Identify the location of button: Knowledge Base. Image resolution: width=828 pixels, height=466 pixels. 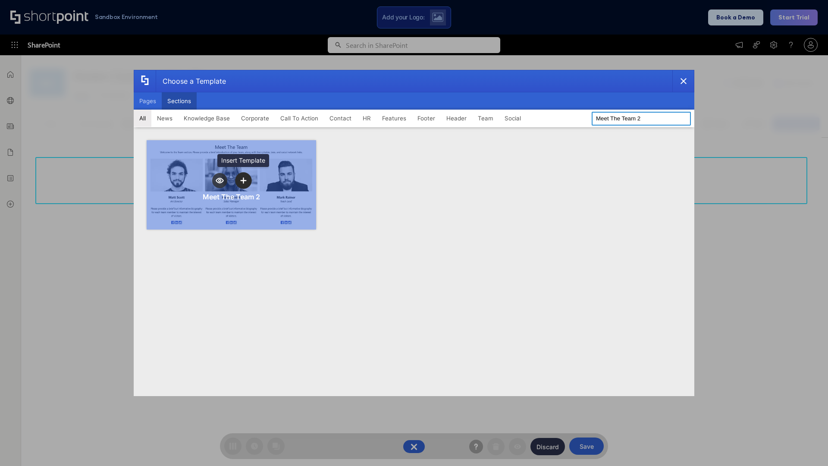
(206, 118).